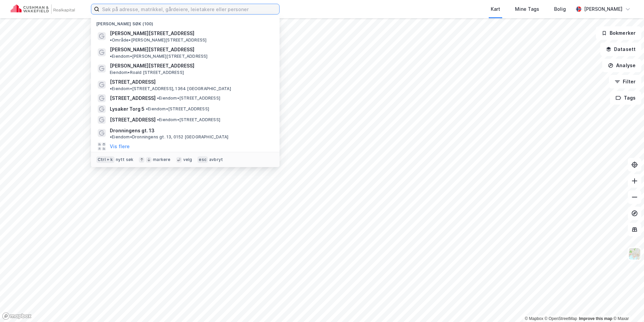 The height and width of the screenshot is (322, 644). What do you see at coordinates (125, 159) in the screenshot?
I see `div: nytt søk` at bounding box center [125, 159].